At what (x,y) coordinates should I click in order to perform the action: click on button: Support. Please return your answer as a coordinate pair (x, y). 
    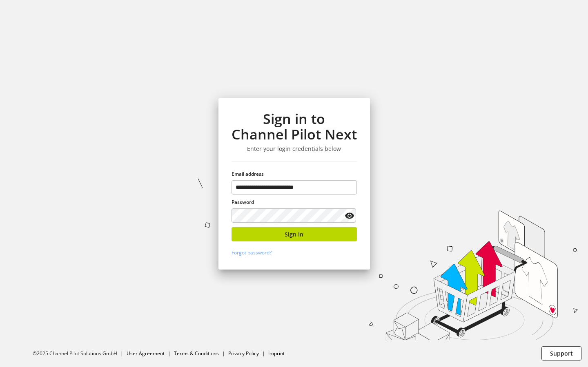
    Looking at the image, I should click on (561, 353).